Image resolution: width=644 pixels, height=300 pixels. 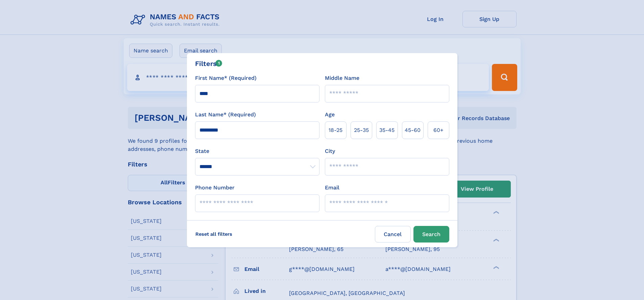 What do you see at coordinates (209, 63) in the screenshot?
I see `div: Filters` at bounding box center [209, 63].